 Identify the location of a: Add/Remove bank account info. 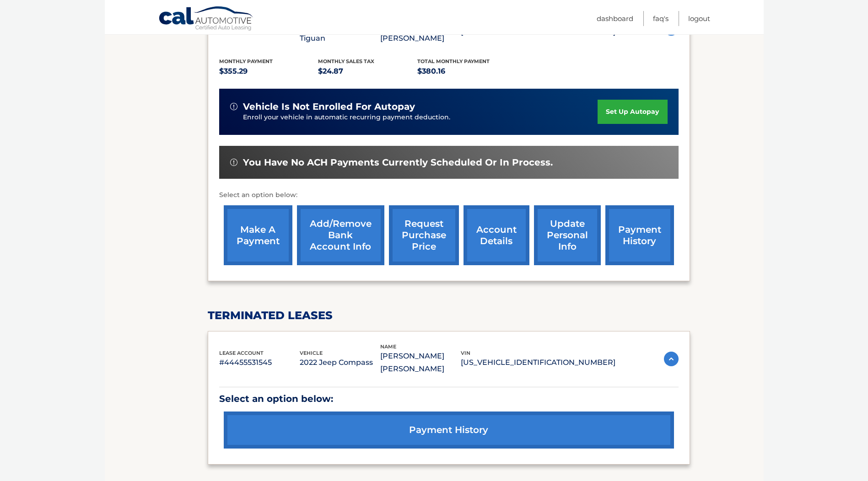
(340, 236).